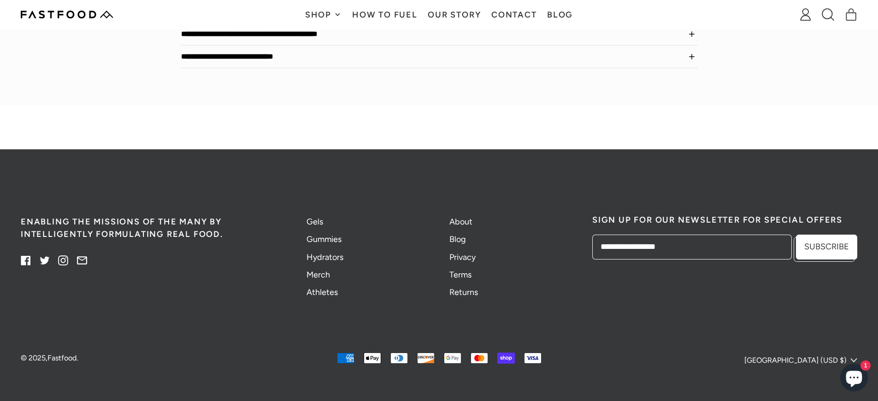 The height and width of the screenshot is (401, 878). I want to click on button: Subscribe, so click(826, 247).